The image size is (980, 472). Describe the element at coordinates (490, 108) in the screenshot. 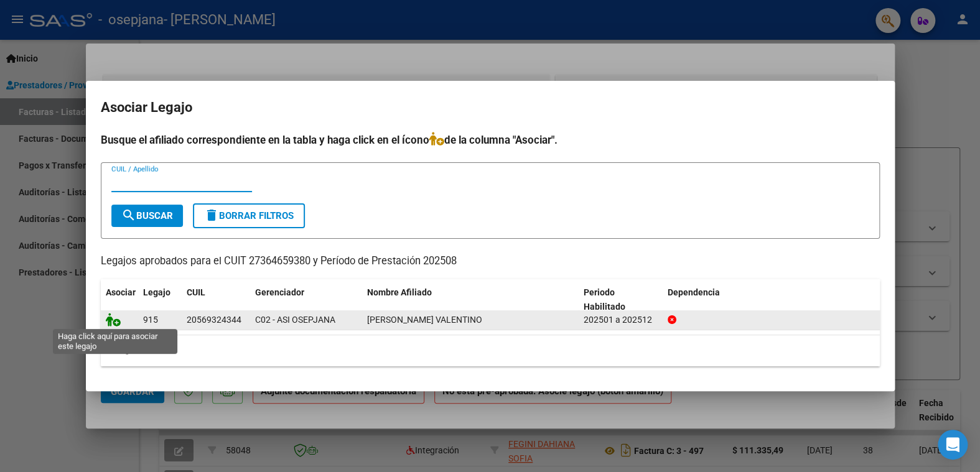

I see `h2: Asociar Legajo` at that location.